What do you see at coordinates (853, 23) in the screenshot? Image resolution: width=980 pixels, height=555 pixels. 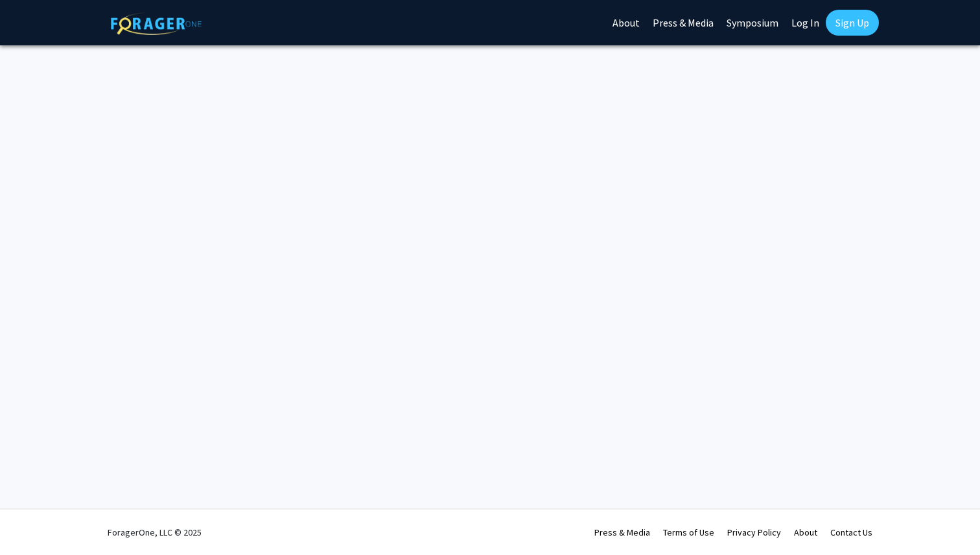 I see `a: Sign Up` at bounding box center [853, 23].